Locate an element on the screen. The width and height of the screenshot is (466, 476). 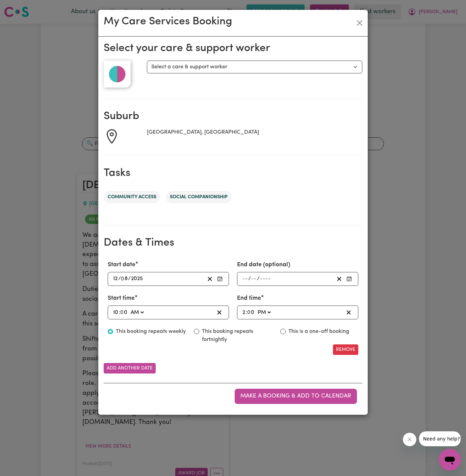
h2: Select your care & support worker is located at coordinates (233, 48).